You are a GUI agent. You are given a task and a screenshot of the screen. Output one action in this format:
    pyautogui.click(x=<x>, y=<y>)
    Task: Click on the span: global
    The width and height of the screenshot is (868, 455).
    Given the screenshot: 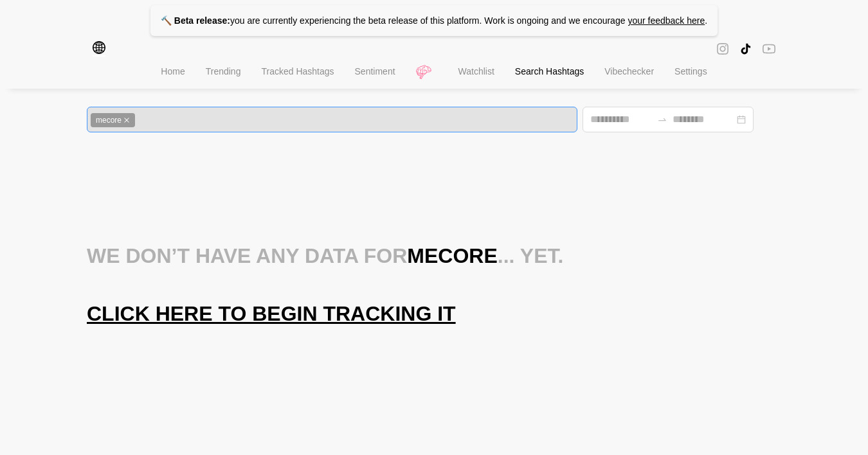 What is the action you would take?
    pyautogui.click(x=99, y=49)
    